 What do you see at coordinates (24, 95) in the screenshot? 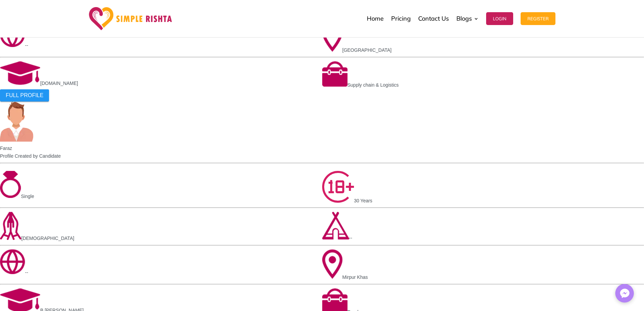
I see `span: FULL PROFILE` at bounding box center [24, 95].